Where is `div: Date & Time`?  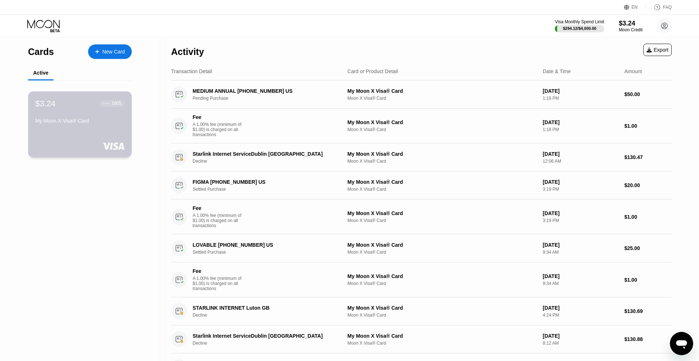
div: Date & Time is located at coordinates (557, 71).